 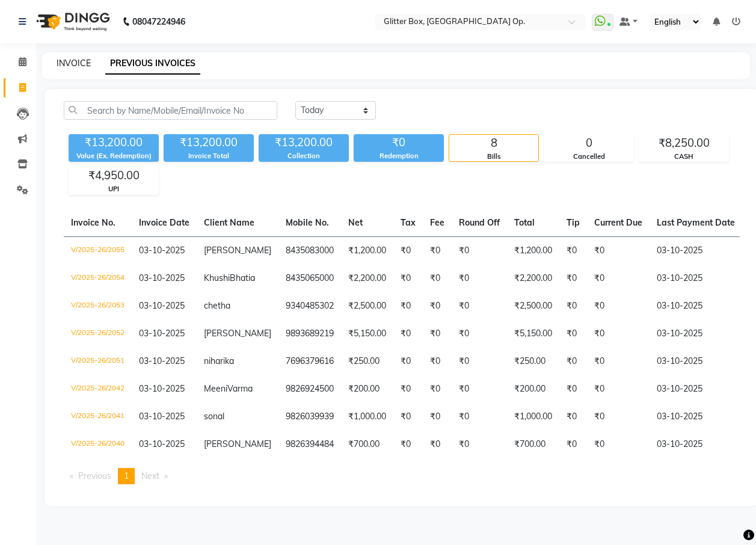 I want to click on span: Last Payment Date, so click(x=696, y=223).